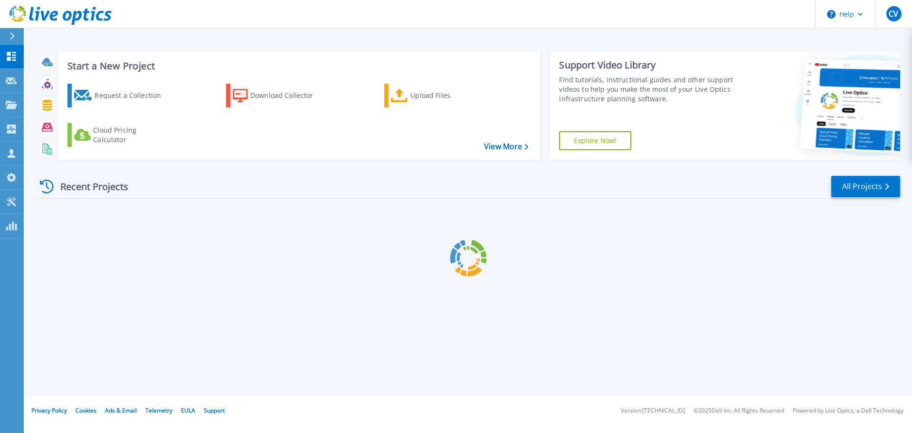 This screenshot has width=912, height=433. I want to click on a: Support, so click(214, 410).